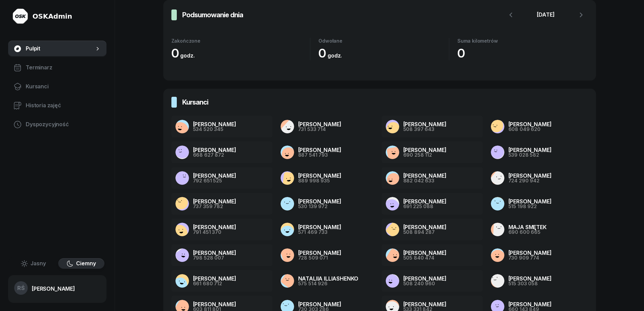  I want to click on div: 737 359 782, so click(215, 206).